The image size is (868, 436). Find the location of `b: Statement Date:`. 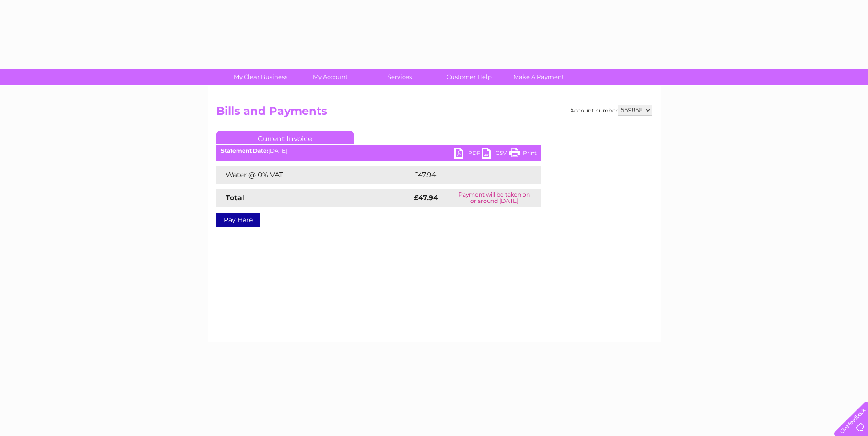

b: Statement Date: is located at coordinates (245, 150).